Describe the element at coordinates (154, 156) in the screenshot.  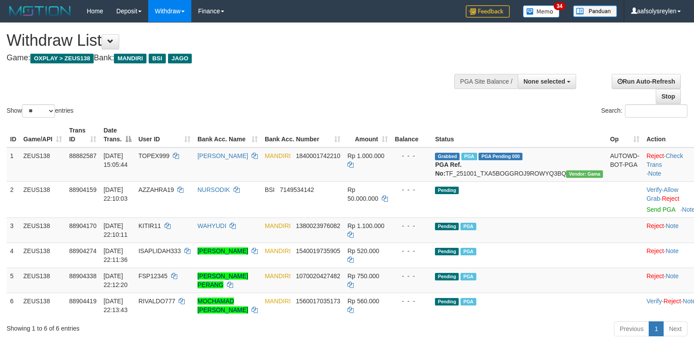
I see `span: TOPEX999` at that location.